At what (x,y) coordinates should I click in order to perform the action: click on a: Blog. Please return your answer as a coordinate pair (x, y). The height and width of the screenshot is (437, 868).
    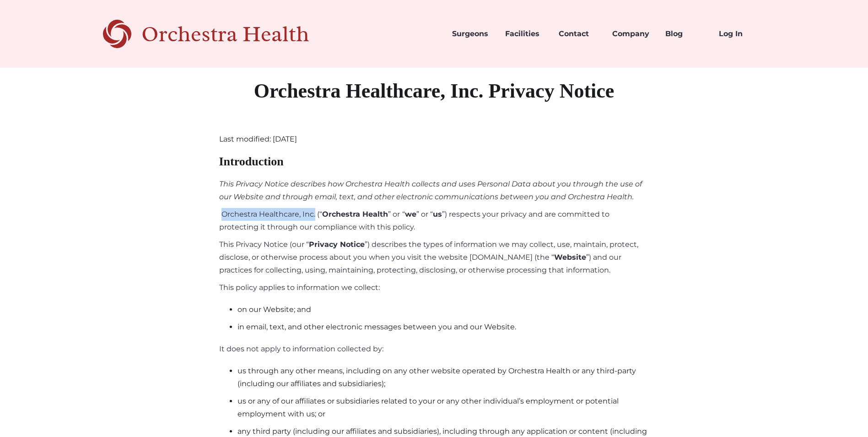
    Looking at the image, I should click on (684, 34).